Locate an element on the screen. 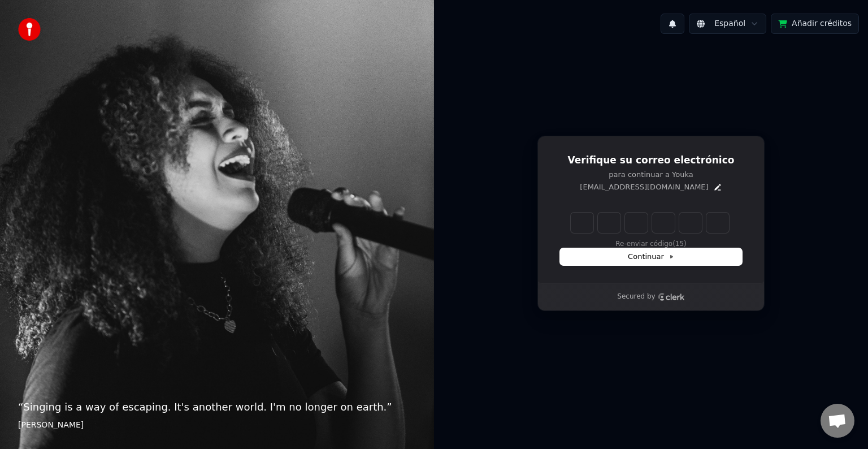 The height and width of the screenshot is (449, 868). a: Clerk logo is located at coordinates (671, 297).